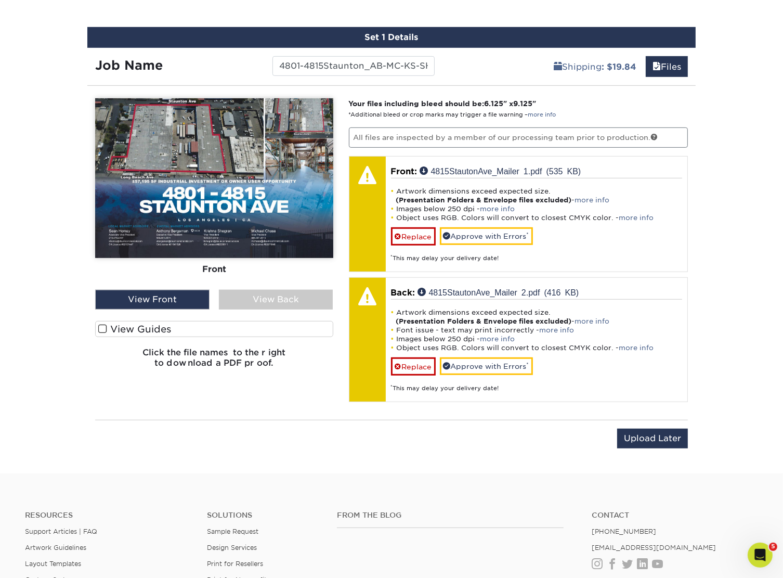 The width and height of the screenshot is (783, 578). What do you see at coordinates (61, 531) in the screenshot?
I see `a: Support Articles | FAQ` at bounding box center [61, 531].